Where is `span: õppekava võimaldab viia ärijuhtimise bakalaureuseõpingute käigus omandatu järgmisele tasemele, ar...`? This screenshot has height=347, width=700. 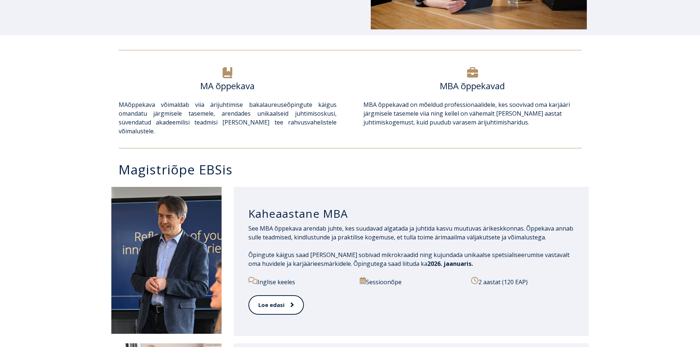 span: õppekava võimaldab viia ärijuhtimise bakalaureuseõpingute käigus omandatu järgmisele tasemele, ar... is located at coordinates (228, 118).